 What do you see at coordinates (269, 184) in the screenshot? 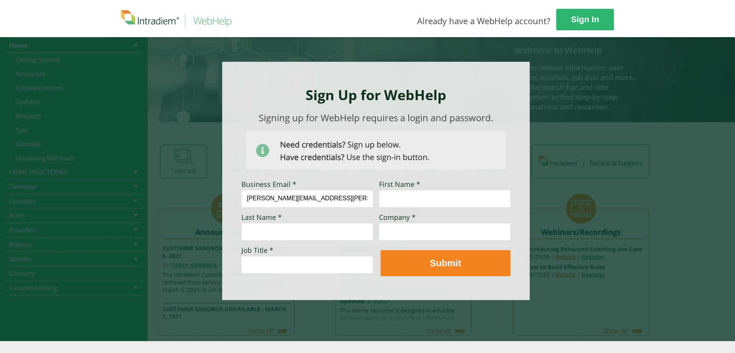
I see `span: Business Email *` at bounding box center [269, 184].